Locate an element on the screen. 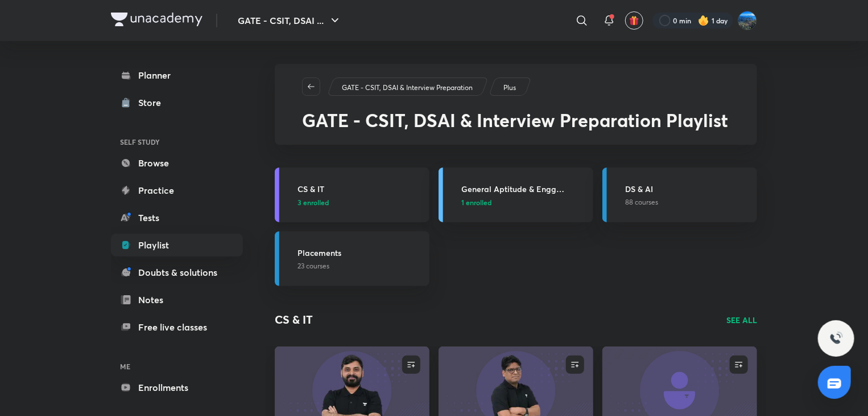 The height and width of the screenshot is (416, 868). p: GATE - CSIT, DSAI & Interview Preparation is located at coordinates (407, 88).